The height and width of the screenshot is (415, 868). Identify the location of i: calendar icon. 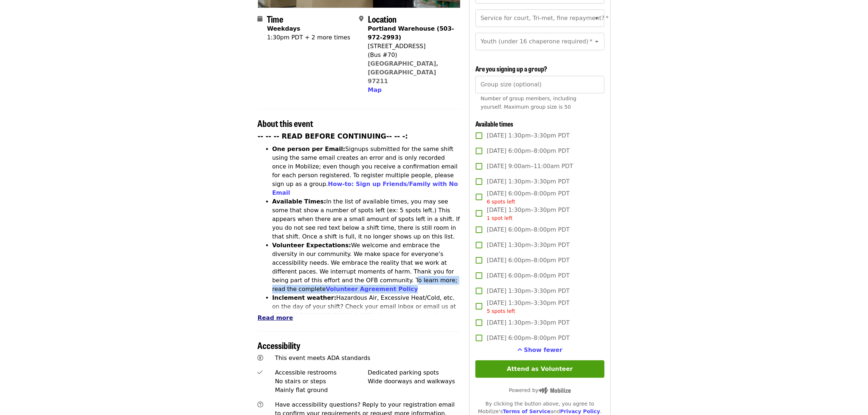
(260, 18).